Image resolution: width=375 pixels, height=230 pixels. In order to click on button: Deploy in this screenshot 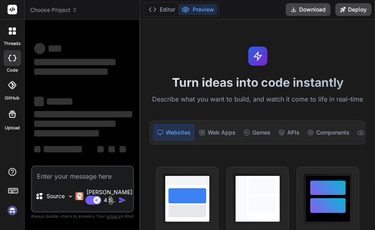, I will do `click(353, 10)`.